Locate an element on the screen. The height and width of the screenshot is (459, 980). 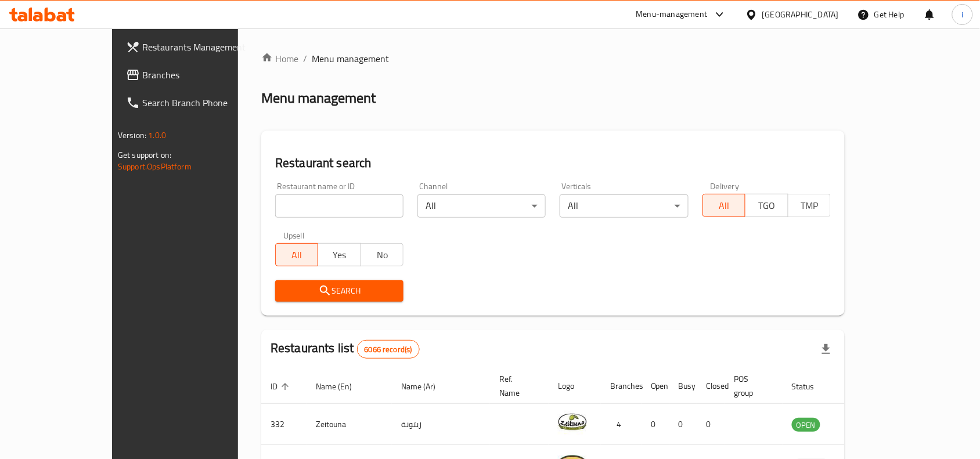
span: Version: is located at coordinates (132, 135).